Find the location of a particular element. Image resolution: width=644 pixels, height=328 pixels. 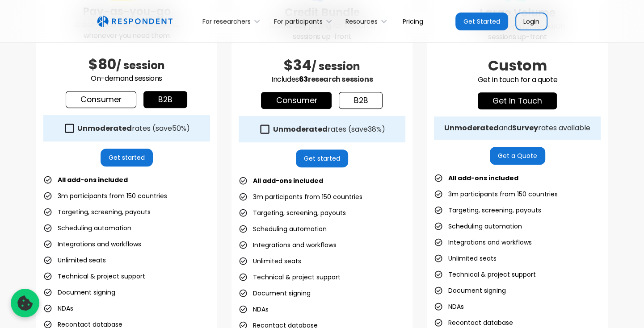

a: Login is located at coordinates (531, 21).